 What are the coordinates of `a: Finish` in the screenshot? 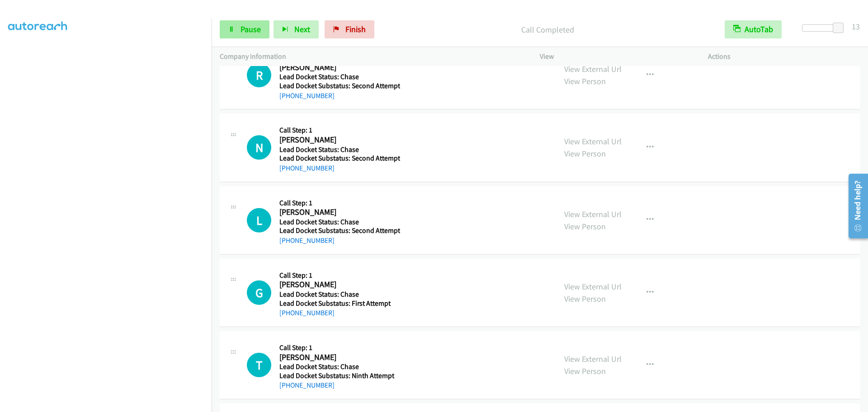 It's located at (350, 29).